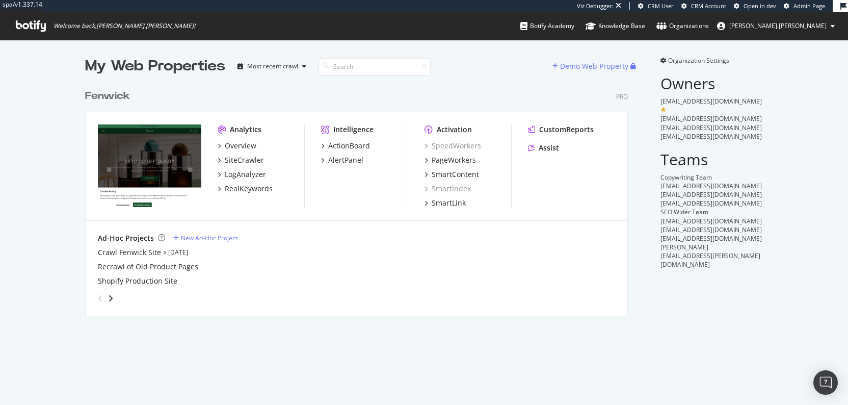 The height and width of the screenshot is (405, 848). Describe the element at coordinates (711, 177) in the screenshot. I see `div: Copywriting Team` at that location.